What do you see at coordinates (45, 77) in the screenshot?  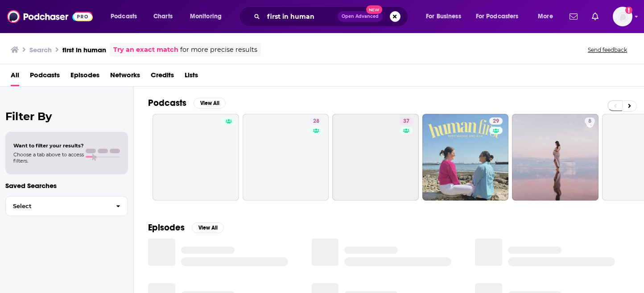 I see `a: Podcasts` at bounding box center [45, 77].